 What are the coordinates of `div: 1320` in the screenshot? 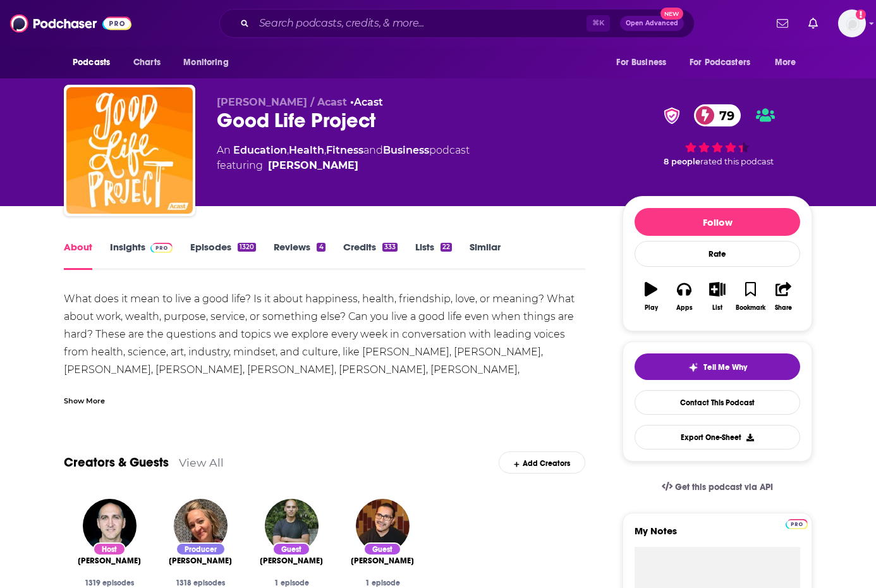 It's located at (247, 247).